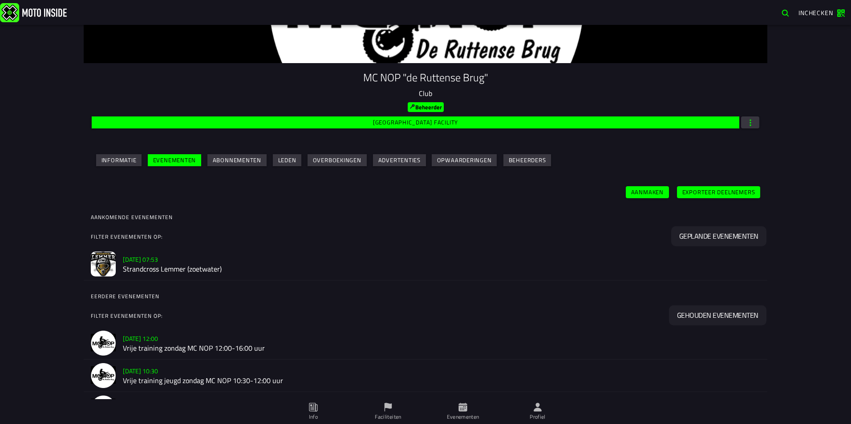  What do you see at coordinates (387, 417) in the screenshot?
I see `ion-label: Faciliteiten` at bounding box center [387, 417].